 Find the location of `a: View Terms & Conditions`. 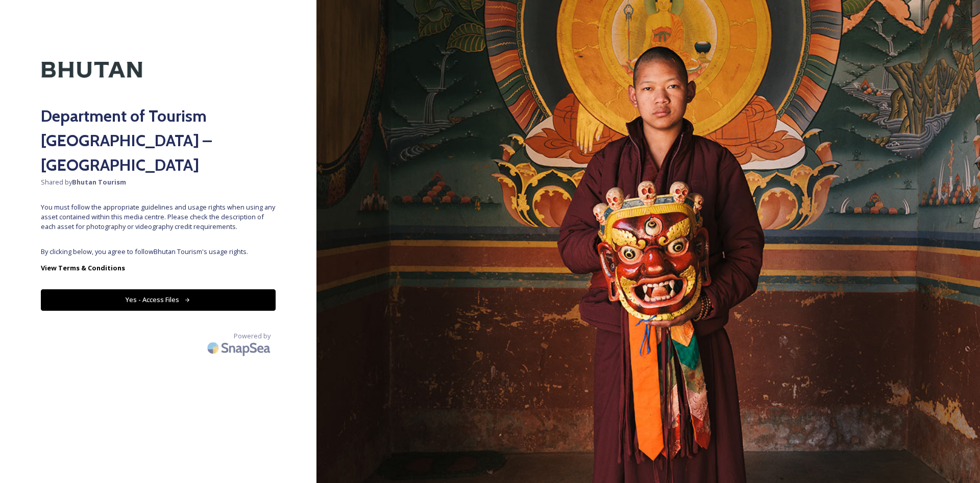

a: View Terms & Conditions is located at coordinates (158, 268).